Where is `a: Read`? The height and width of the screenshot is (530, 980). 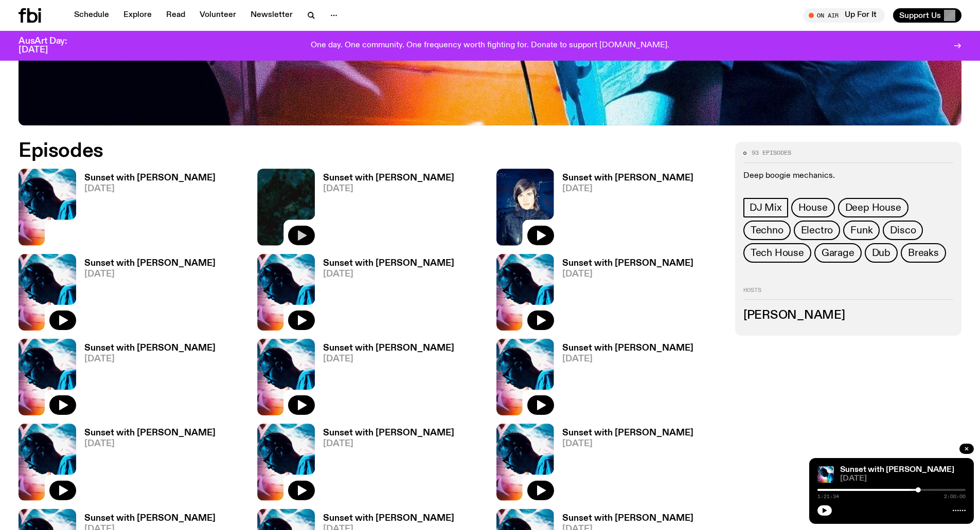 a: Read is located at coordinates (175, 15).